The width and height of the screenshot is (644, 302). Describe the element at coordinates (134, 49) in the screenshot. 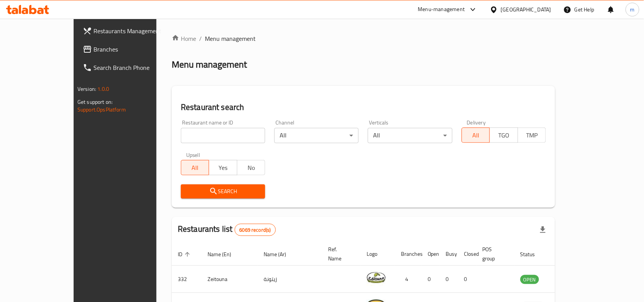

I see `span: Branches` at that location.